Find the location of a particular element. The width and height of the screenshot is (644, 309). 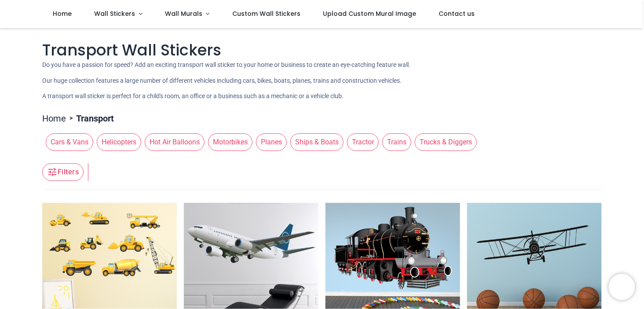

span: Home is located at coordinates (62, 14).